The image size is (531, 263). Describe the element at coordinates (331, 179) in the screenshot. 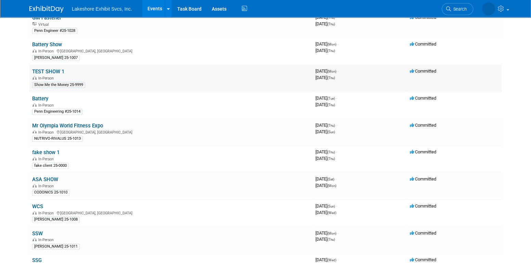

I see `span: (Sat)` at that location.